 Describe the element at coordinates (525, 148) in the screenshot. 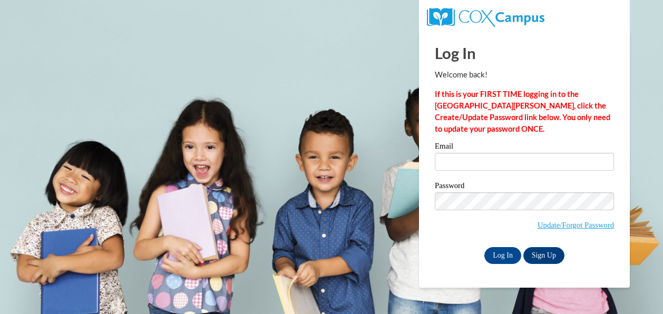

I see `label: Email` at that location.